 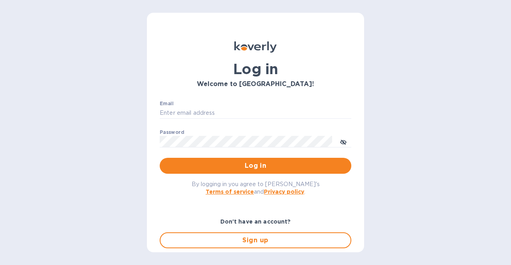 I want to click on b: Terms of service, so click(x=229, y=192).